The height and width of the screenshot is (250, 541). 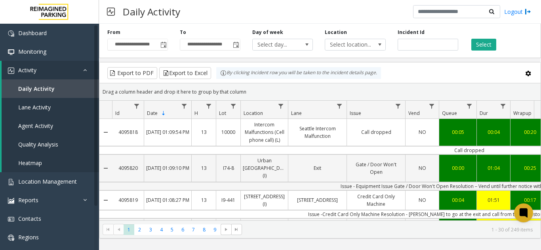 What do you see at coordinates (317, 168) in the screenshot?
I see `a: Exit` at bounding box center [317, 168].